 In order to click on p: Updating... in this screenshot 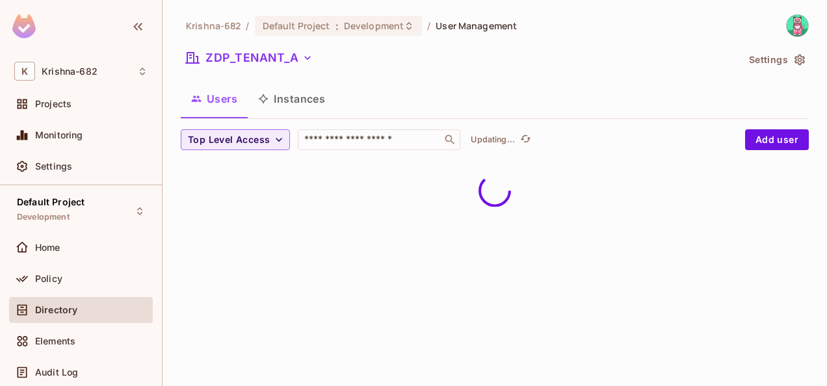, I will do `click(493, 140)`.